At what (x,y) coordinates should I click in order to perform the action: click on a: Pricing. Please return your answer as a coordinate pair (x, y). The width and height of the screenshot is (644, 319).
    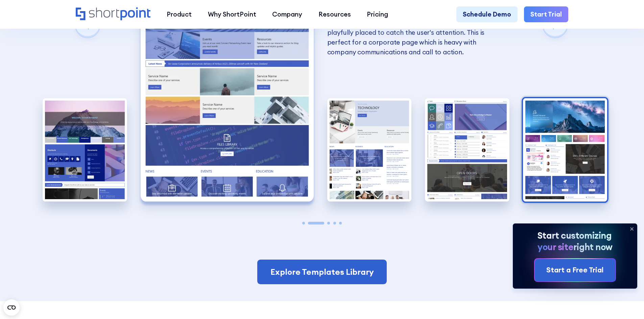
    Looking at the image, I should click on (377, 14).